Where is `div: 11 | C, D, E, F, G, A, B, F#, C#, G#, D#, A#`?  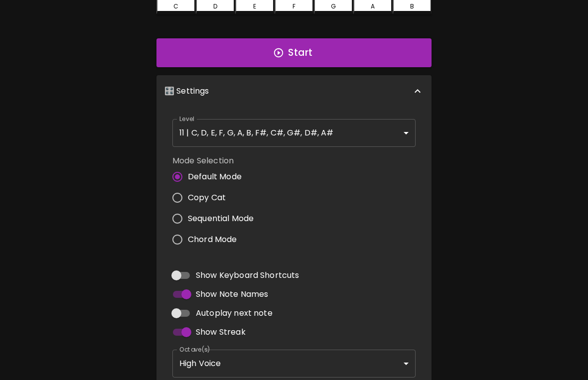
div: 11 | C, D, E, F, G, A, B, F#, C#, G#, D#, A# is located at coordinates (294, 133).